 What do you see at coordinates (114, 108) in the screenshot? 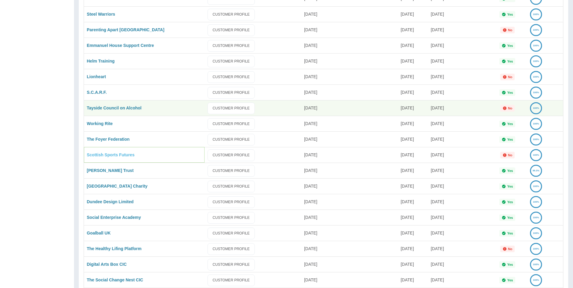
I see `a: Tayside Council on Alcohol` at bounding box center [114, 108].